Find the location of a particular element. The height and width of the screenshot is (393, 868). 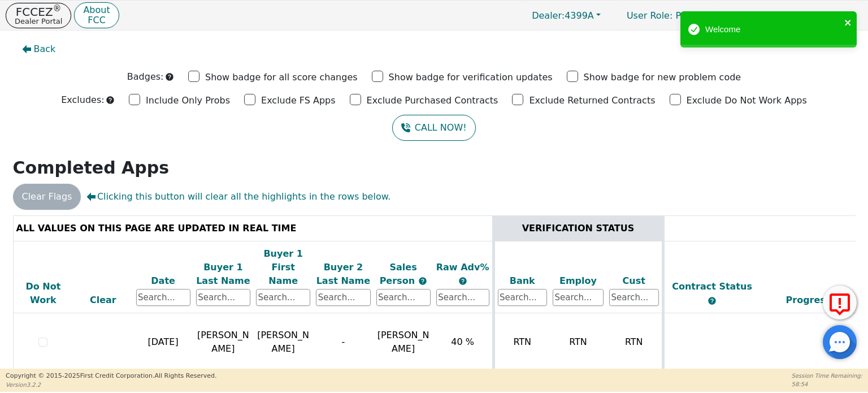

a: Dealer:4399A is located at coordinates (566, 15).